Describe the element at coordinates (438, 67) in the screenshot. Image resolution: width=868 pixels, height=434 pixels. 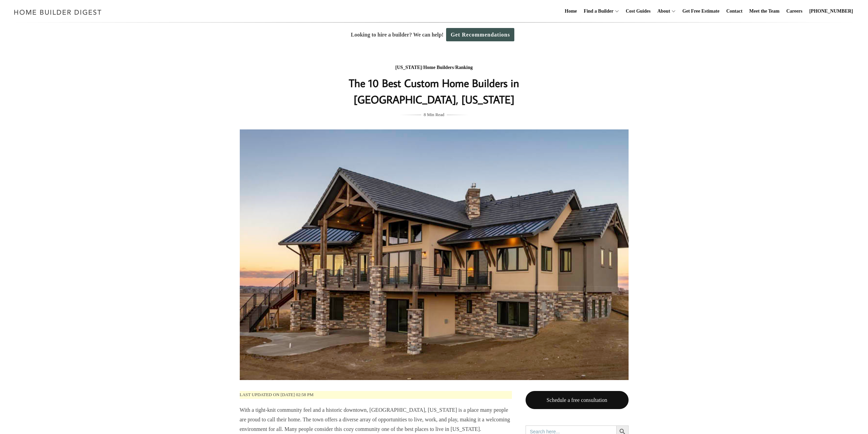
I see `a: Home Builders` at that location.